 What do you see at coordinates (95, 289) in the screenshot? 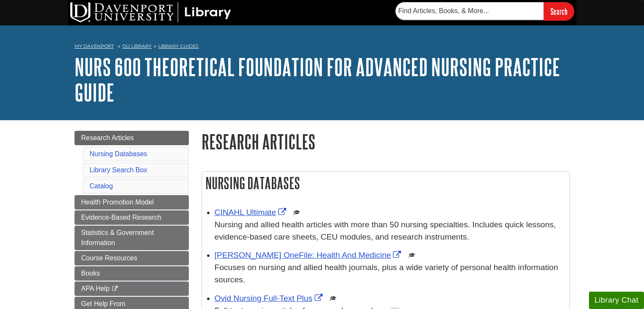
I see `span: APA Help` at bounding box center [95, 289].